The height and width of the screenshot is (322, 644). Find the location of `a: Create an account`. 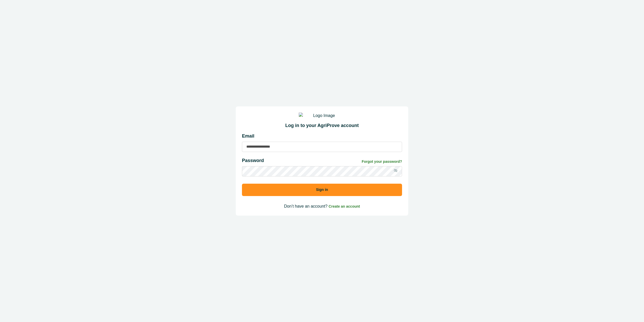

a: Create an account is located at coordinates (344, 206).